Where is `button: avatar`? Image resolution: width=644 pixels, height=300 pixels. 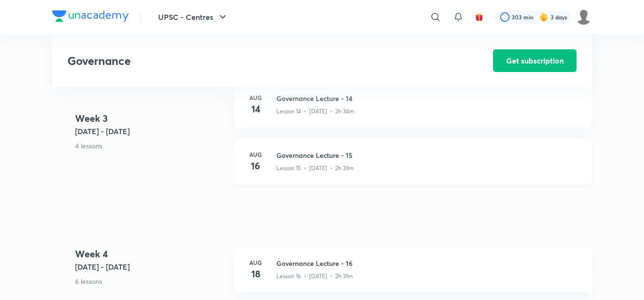
button: avatar is located at coordinates (479, 17).